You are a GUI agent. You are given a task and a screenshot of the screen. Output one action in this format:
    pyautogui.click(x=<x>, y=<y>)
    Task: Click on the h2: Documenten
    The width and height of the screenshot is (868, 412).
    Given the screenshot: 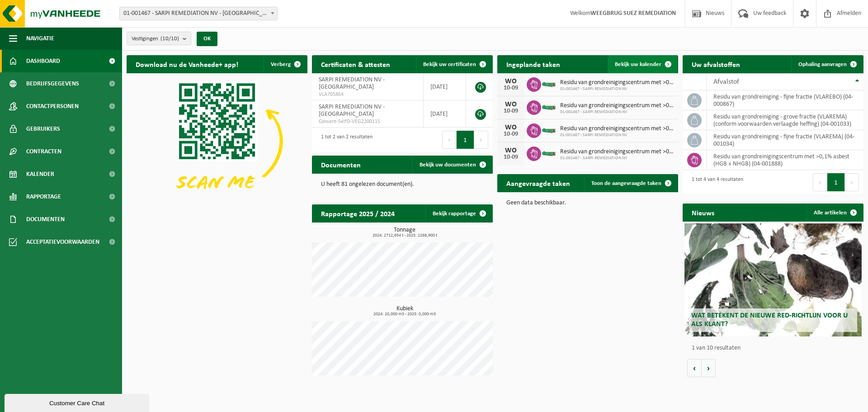 What is the action you would take?
    pyautogui.click(x=341, y=164)
    